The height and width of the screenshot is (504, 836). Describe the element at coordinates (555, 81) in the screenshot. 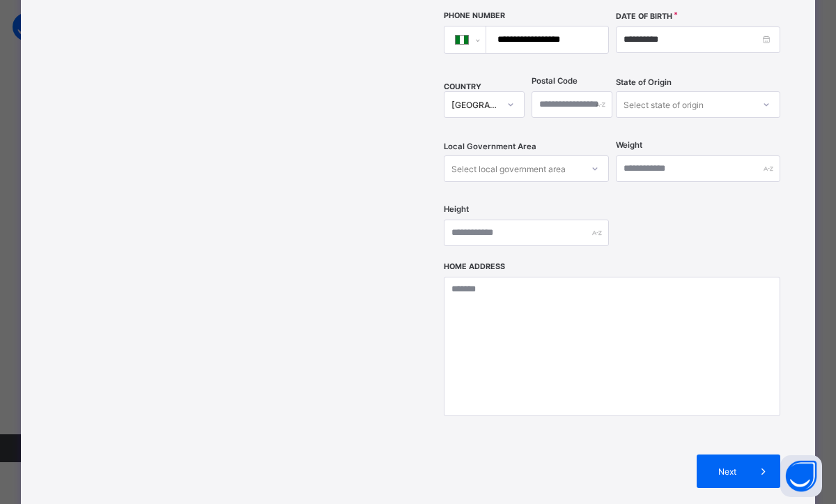

I see `label: Postal Code` at that location.